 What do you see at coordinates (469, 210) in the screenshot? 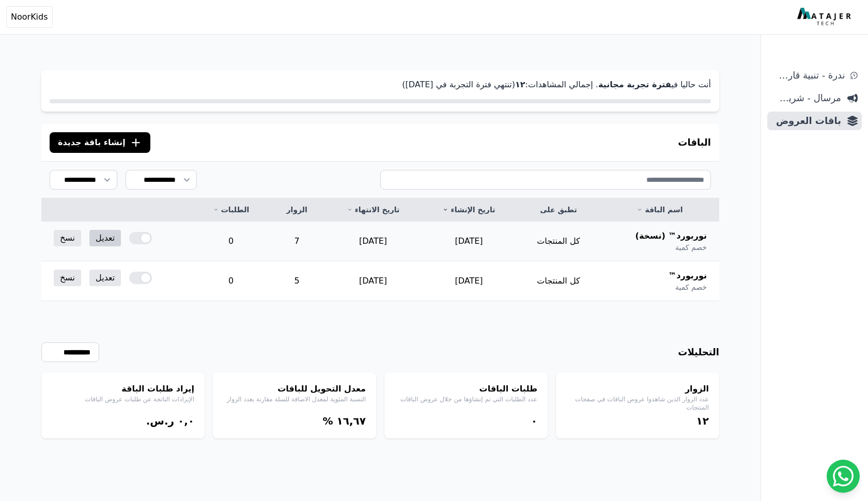
I see `a: تاريخ الإنشاء` at bounding box center [469, 210].